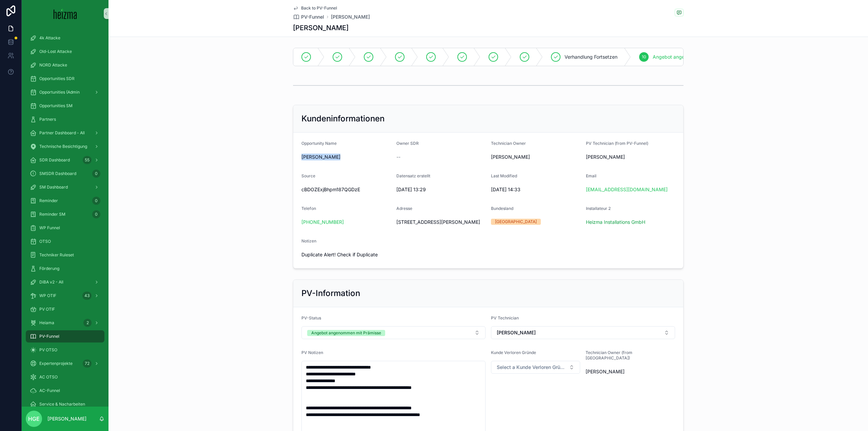 This screenshot has width=868, height=431. What do you see at coordinates (50, 391) in the screenshot?
I see `span: AC-Funnel` at bounding box center [50, 391].